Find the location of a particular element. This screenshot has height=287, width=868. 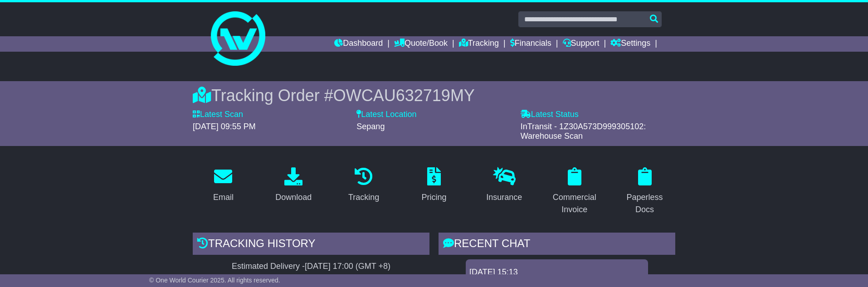

div: Tracking Order # is located at coordinates (434, 95).